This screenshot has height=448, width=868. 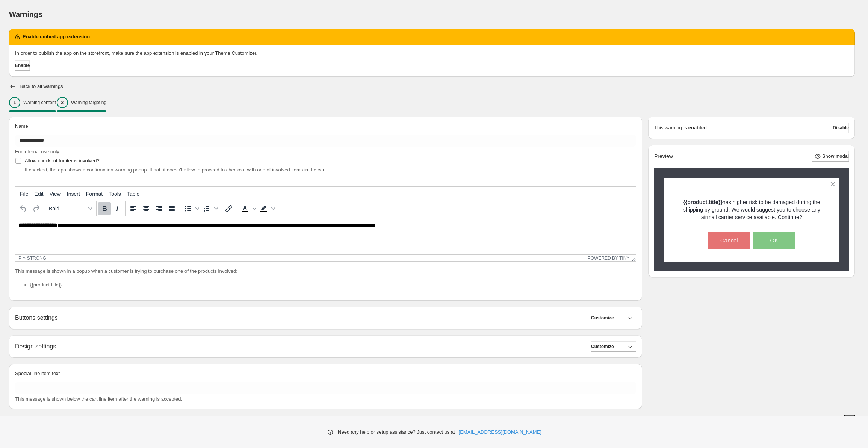 What do you see at coordinates (67, 208) in the screenshot?
I see `span: Bold` at bounding box center [67, 208].